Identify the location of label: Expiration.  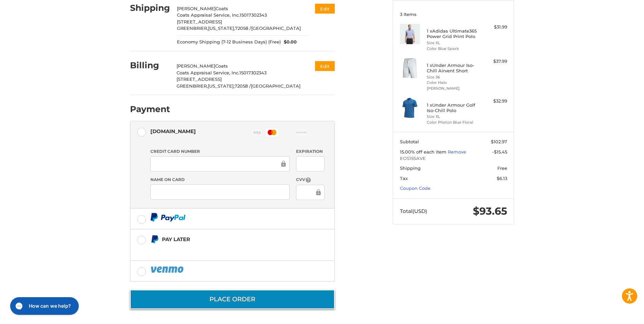
(310, 151).